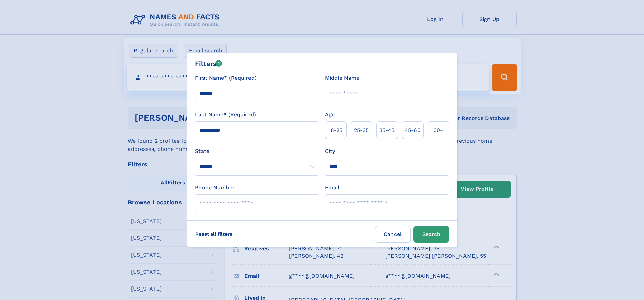  I want to click on span: 45‑60, so click(413, 130).